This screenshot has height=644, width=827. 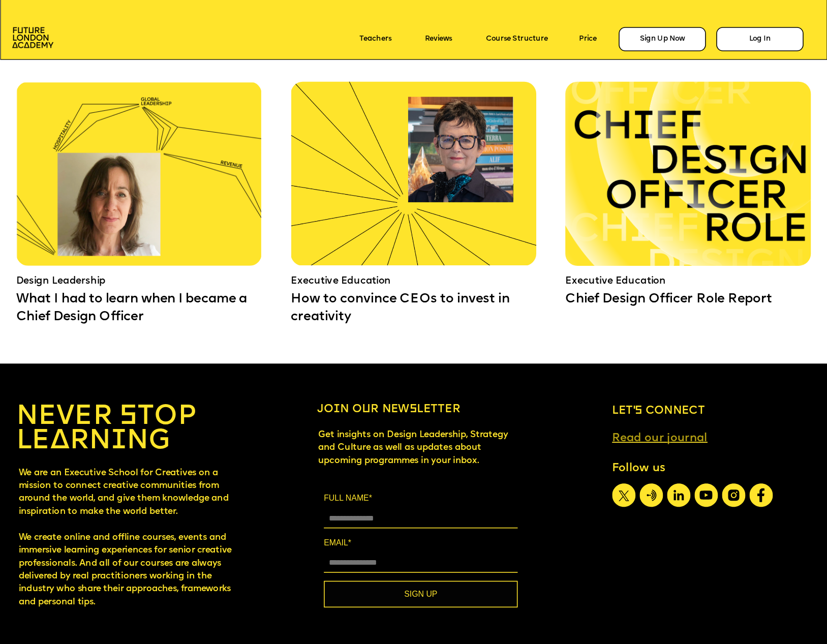 I want to click on img: image-aac980e9-41de-4c2d-a048-f29dd30a0068.png, so click(x=33, y=37).